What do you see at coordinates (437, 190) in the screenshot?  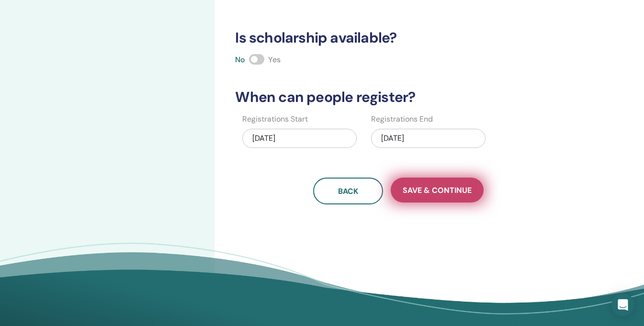 I see `button: Save & Continue` at bounding box center [437, 190].